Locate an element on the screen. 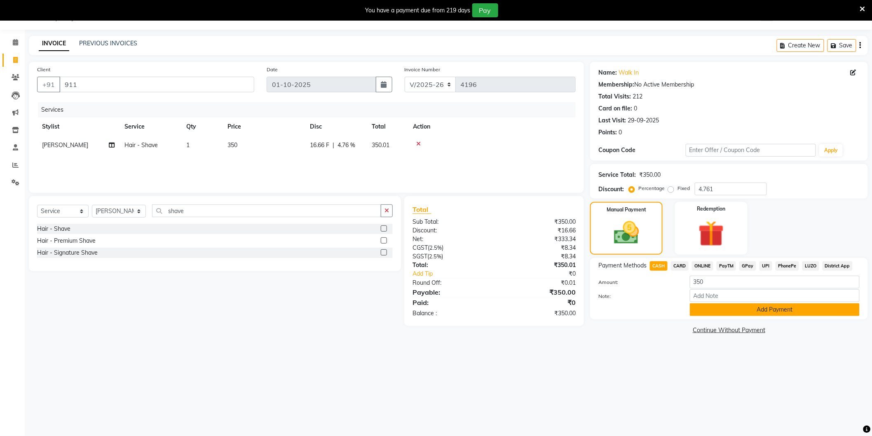 The height and width of the screenshot is (436, 872). th: Service is located at coordinates (150, 126).